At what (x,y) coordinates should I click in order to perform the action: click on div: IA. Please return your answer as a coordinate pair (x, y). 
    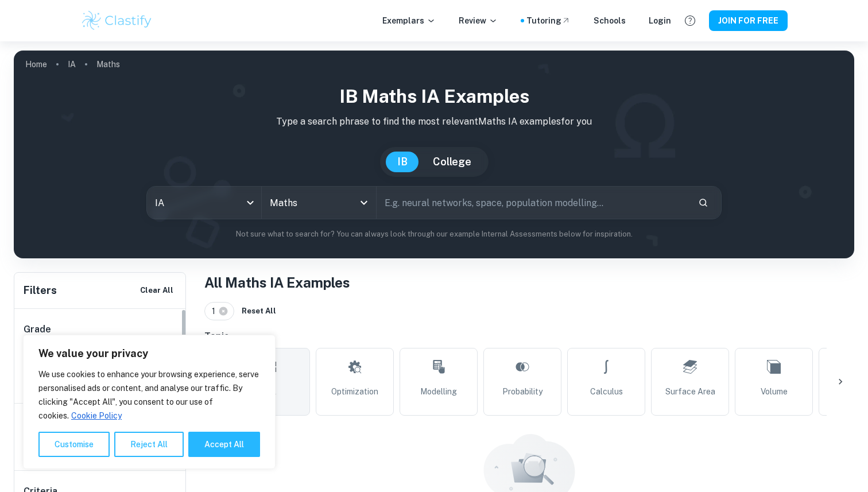
    Looking at the image, I should click on (204, 203).